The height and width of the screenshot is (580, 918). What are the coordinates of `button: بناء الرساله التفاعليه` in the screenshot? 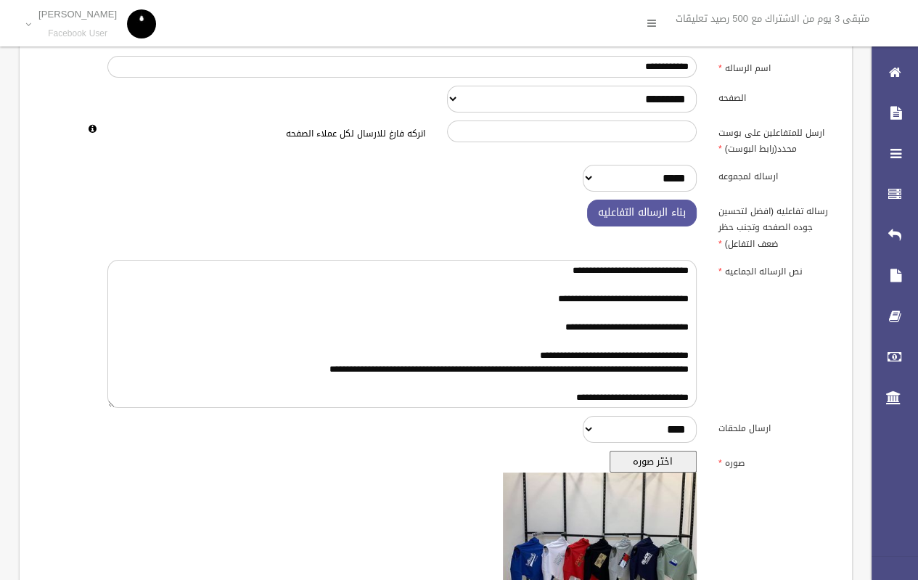 It's located at (642, 213).